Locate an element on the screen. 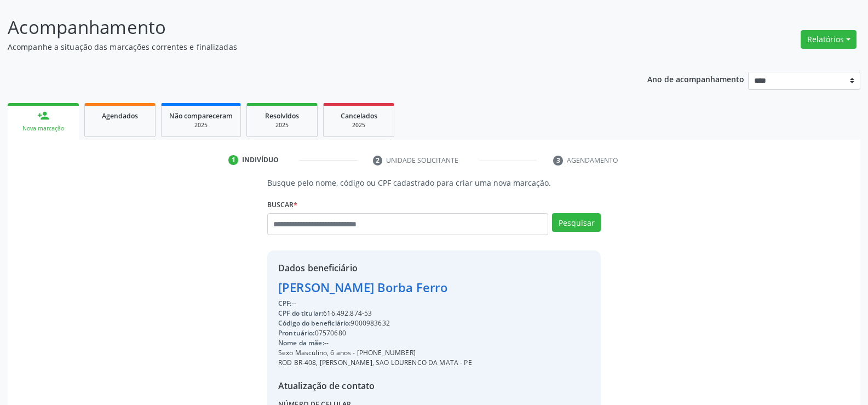  div: person_add is located at coordinates (44, 116).